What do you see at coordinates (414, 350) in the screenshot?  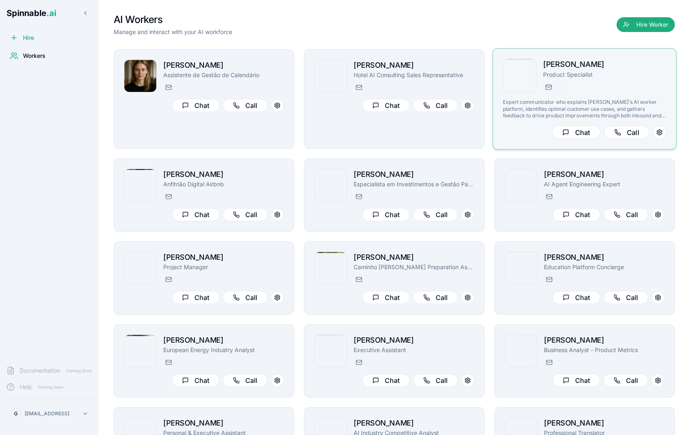 I see `p: Executive Assistant` at bounding box center [414, 350].